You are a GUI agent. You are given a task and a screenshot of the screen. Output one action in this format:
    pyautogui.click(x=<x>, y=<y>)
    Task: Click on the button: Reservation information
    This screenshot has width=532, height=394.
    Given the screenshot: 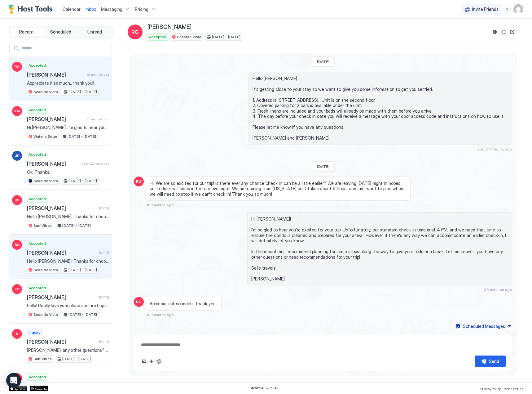 What is the action you would take?
    pyautogui.click(x=495, y=32)
    